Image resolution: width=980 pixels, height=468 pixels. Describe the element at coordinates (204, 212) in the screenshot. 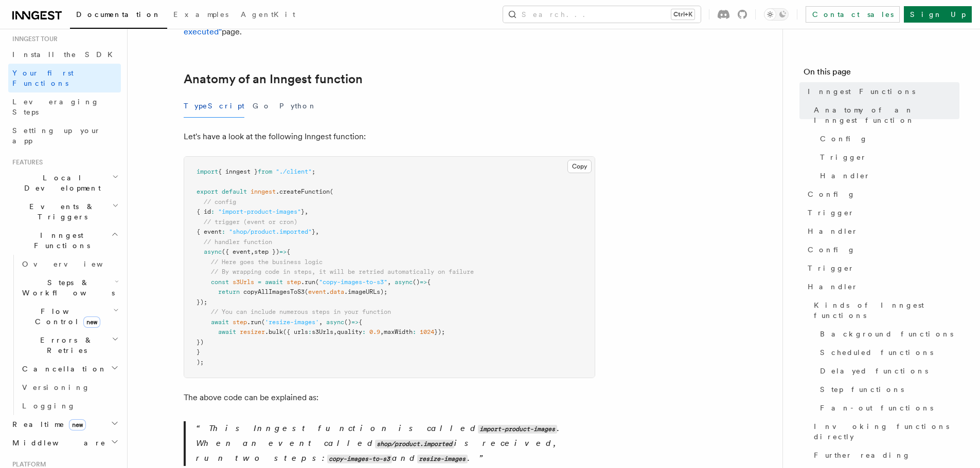

I see `span: { id` at that location.